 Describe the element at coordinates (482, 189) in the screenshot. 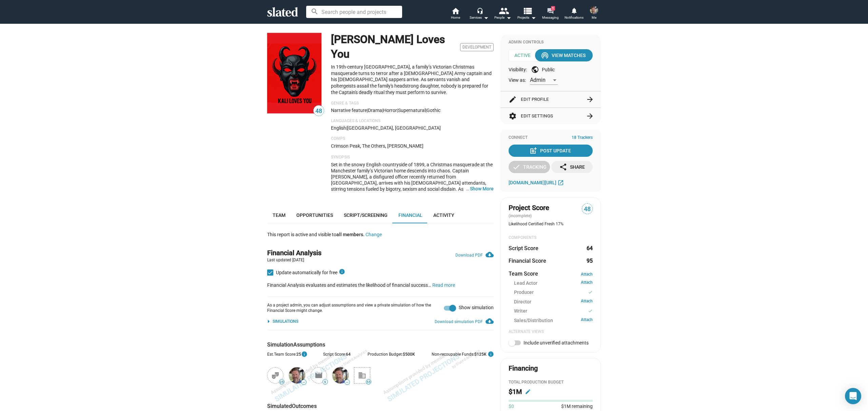

I see `button: …Show More` at that location.